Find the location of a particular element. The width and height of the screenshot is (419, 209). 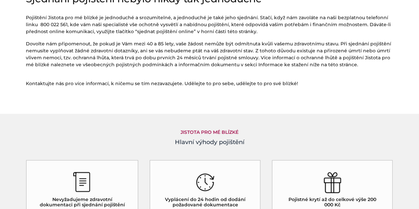

img: ikona hodin is located at coordinates (205, 183).